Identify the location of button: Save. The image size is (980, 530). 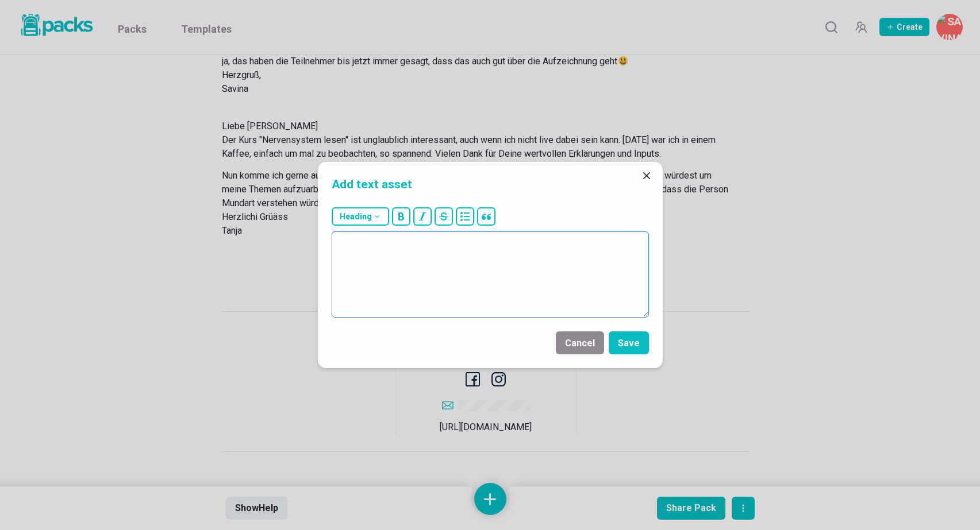
(628, 343).